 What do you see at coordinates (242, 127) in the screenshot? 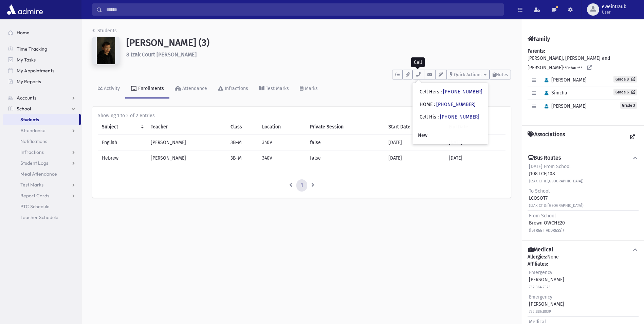
I see `th: Class` at bounding box center [242, 127].